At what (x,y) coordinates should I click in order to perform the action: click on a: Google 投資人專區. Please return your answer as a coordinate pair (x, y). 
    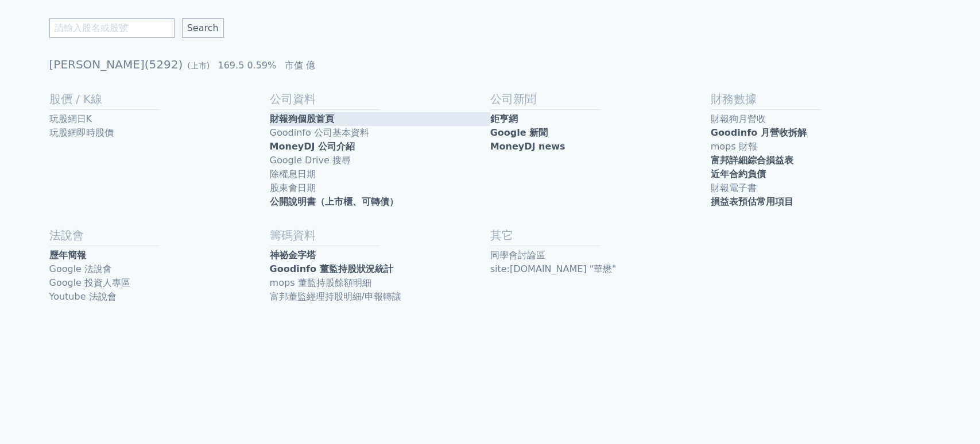
    Looking at the image, I should click on (159, 283).